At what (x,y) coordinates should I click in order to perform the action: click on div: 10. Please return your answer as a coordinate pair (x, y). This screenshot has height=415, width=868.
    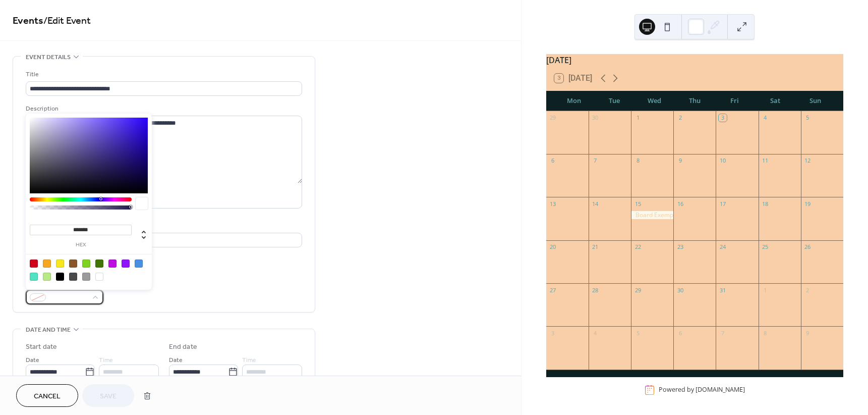
    Looking at the image, I should click on (722, 161).